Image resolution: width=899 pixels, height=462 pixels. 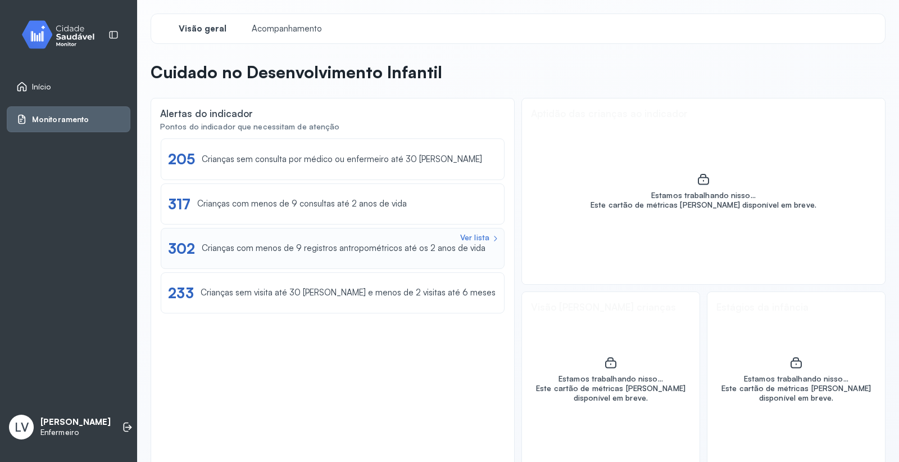 I want to click on span: Monitoramento, so click(x=60, y=119).